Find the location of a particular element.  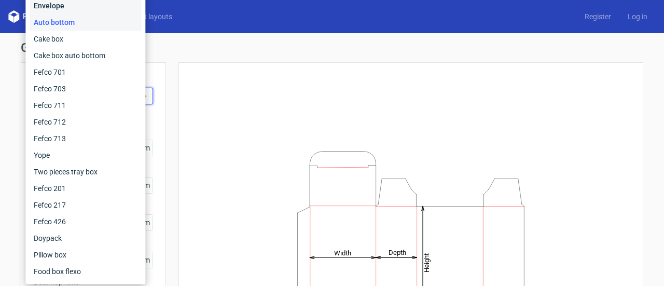

div: Fefco 217 is located at coordinates (85, 205).